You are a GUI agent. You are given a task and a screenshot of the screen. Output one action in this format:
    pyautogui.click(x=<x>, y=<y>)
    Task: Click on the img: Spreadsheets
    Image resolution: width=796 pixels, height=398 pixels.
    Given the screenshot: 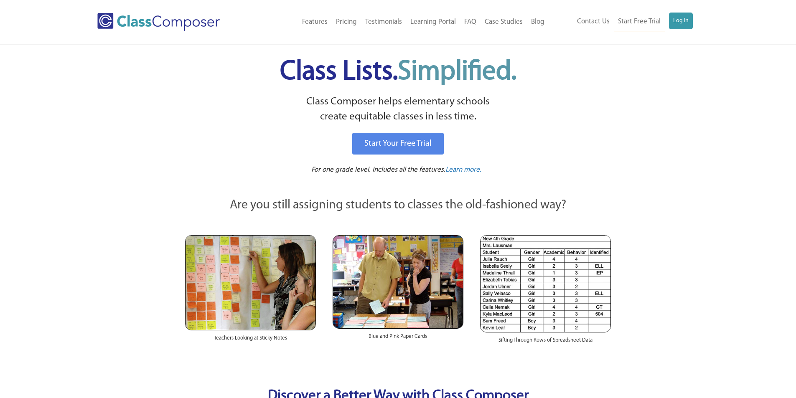 What is the action you would take?
    pyautogui.click(x=545, y=284)
    